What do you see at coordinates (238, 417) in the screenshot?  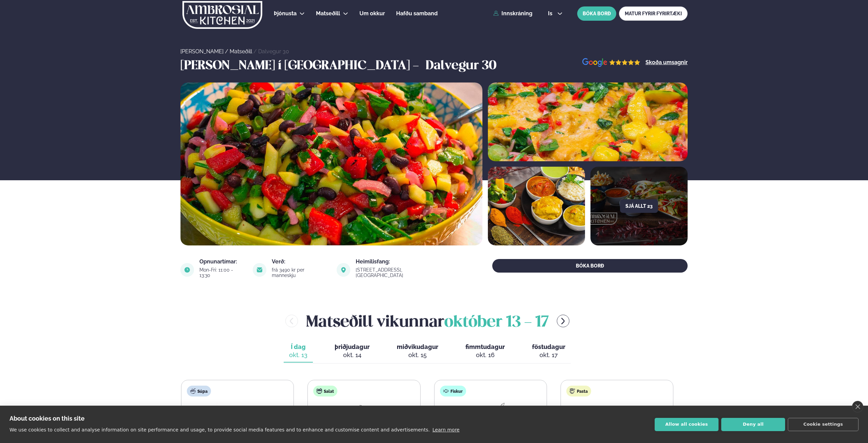 I see `img: Soup.png` at bounding box center [238, 417].